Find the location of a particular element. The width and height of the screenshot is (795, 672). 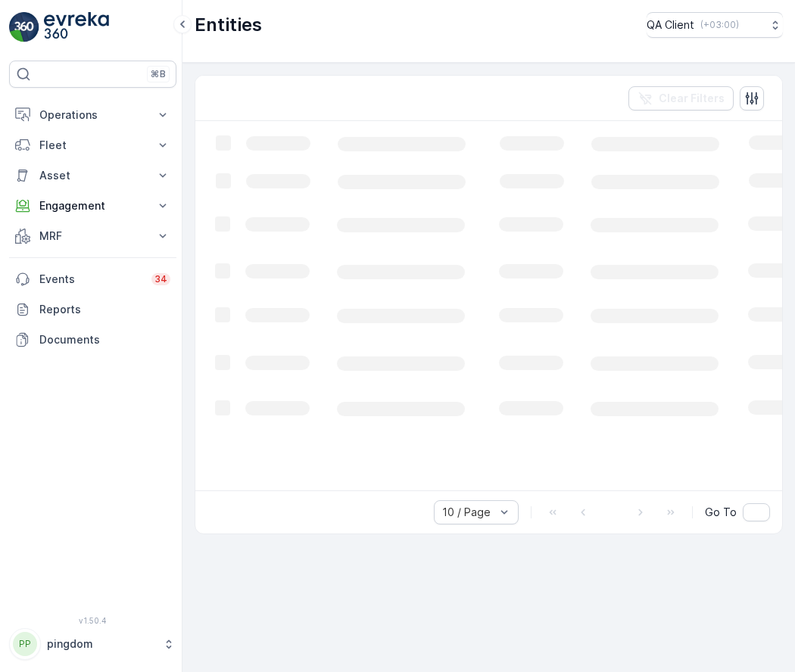

button: Operations is located at coordinates (93, 115).